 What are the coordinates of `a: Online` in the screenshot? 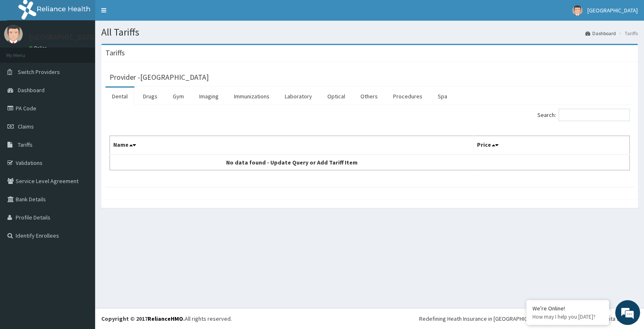 It's located at (39, 48).